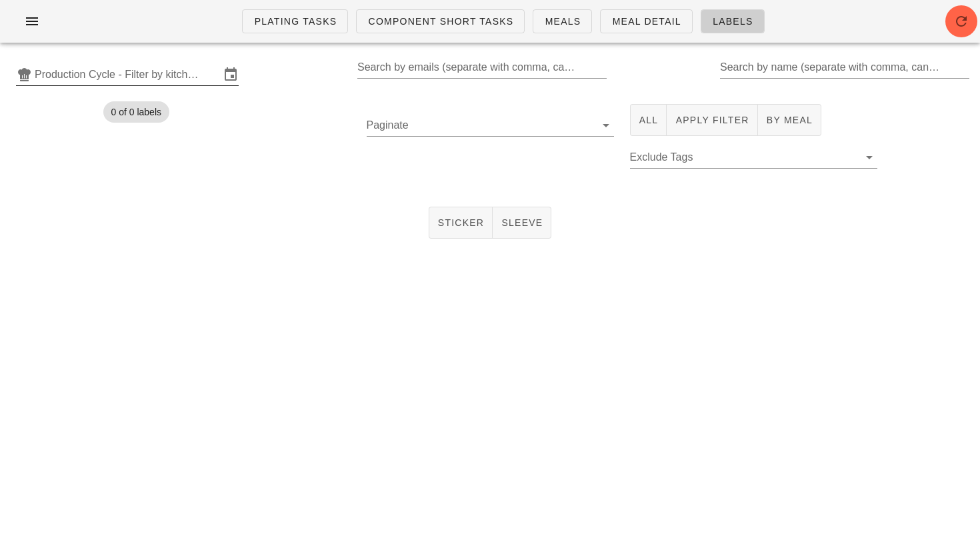 The height and width of the screenshot is (560, 980). I want to click on div: Exclude Tags, so click(754, 157).